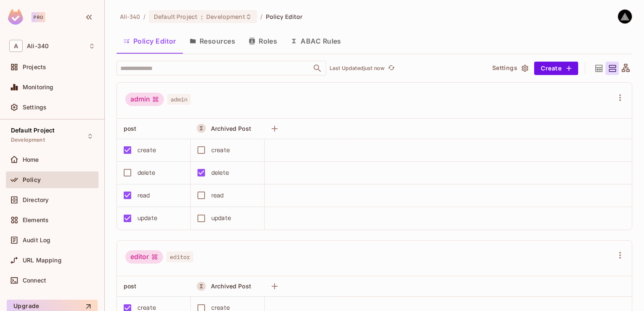 The width and height of the screenshot is (644, 311). What do you see at coordinates (212, 41) in the screenshot?
I see `button: Resources` at bounding box center [212, 41].